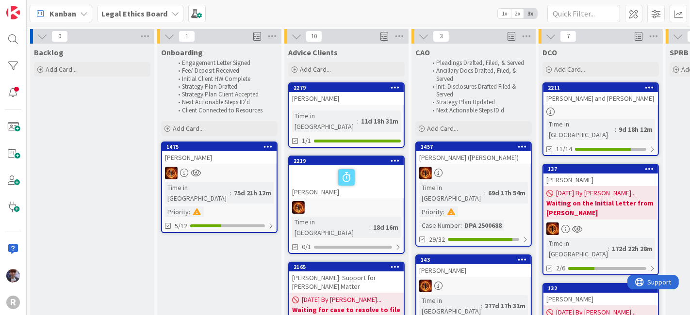  What do you see at coordinates (224, 95) in the screenshot?
I see `li: Strategy Plan Client Accepted` at bounding box center [224, 95].